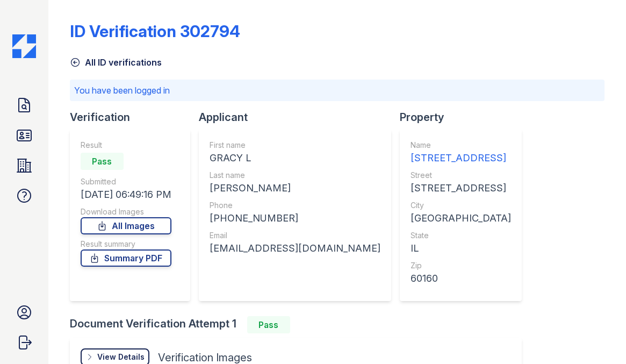 The width and height of the screenshot is (626, 364). What do you see at coordinates (155, 31) in the screenshot?
I see `div: ID Verification 302794` at bounding box center [155, 31].